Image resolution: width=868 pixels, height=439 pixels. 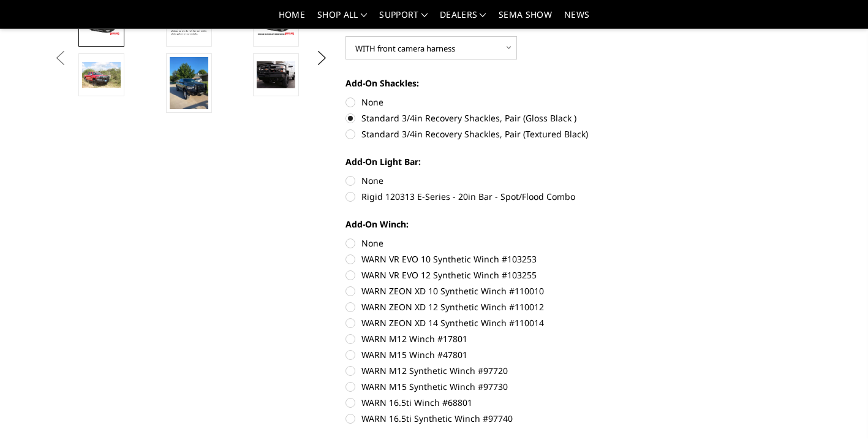 I want to click on label: Add-On Winch:, so click(x=483, y=224).